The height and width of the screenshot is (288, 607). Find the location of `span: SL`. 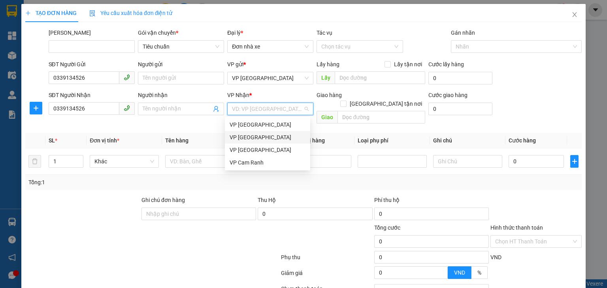

span: SL is located at coordinates (52, 141).